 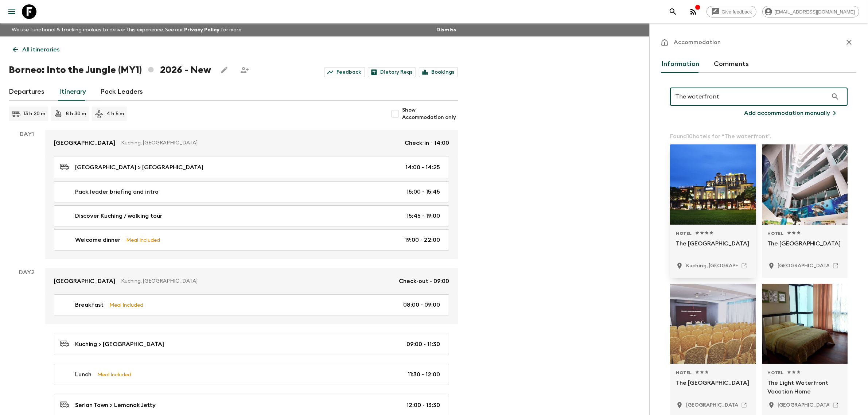 What do you see at coordinates (424, 405) in the screenshot?
I see `p: 12:00 - 13:30` at bounding box center [424, 405].